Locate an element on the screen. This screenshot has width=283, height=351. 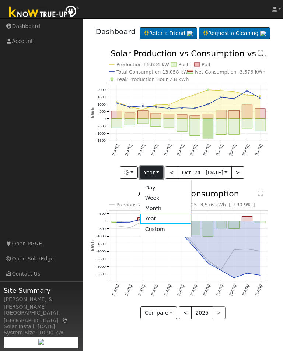
a: Year is located at coordinates (165, 219).